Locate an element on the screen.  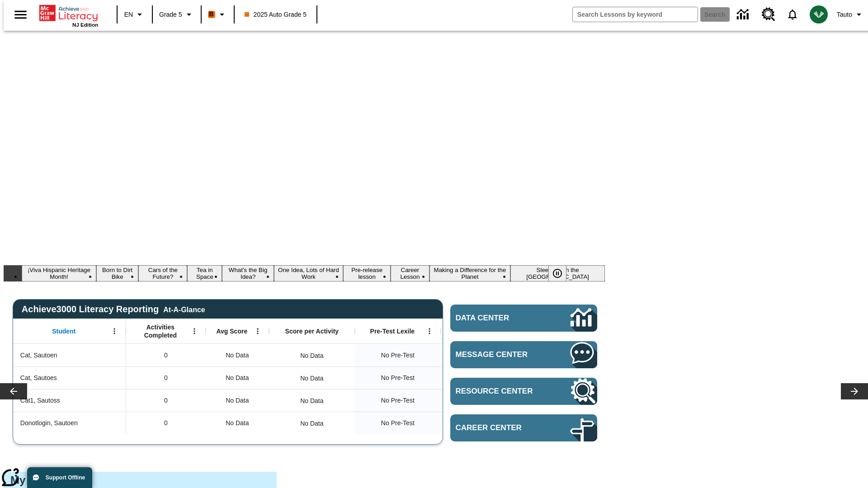
div: 0, Cat, Sautoen is located at coordinates (166, 355).